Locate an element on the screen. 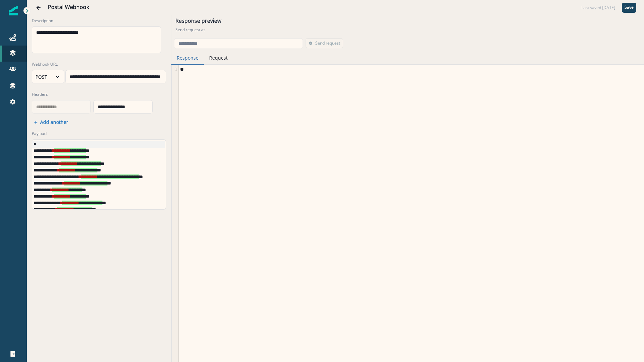 This screenshot has height=362, width=644. label: Headers is located at coordinates (96, 95).